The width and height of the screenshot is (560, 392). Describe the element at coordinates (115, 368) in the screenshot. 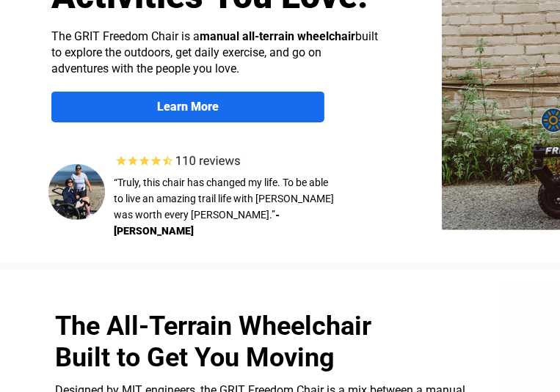

I see `input: Get more information` at that location.